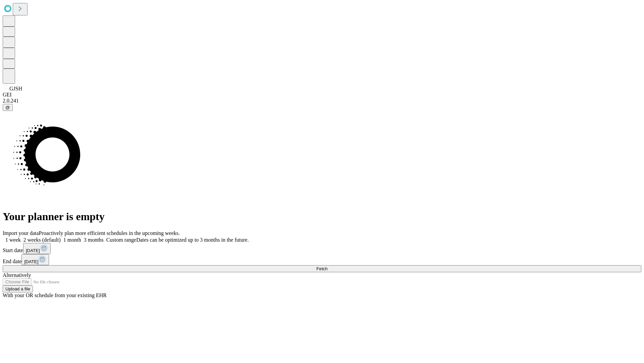 The width and height of the screenshot is (644, 363). Describe the element at coordinates (18, 288) in the screenshot. I see `button: Upload a file` at that location.